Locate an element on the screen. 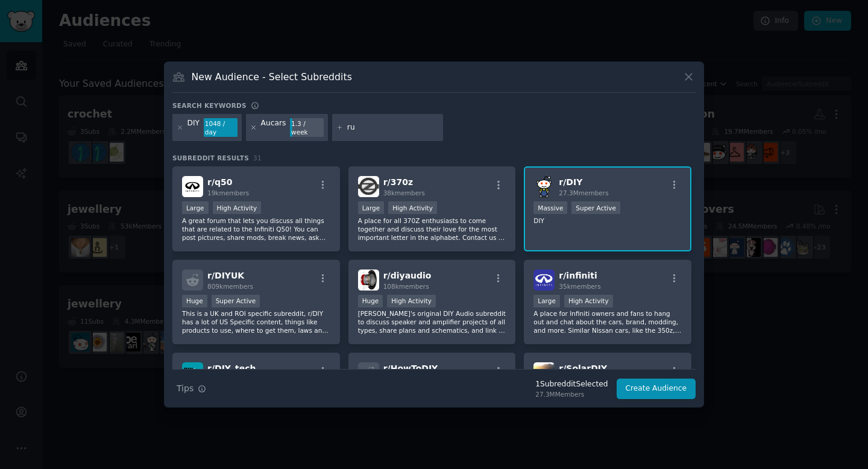 Image resolution: width=868 pixels, height=469 pixels. img: diyaudio is located at coordinates (368, 280).